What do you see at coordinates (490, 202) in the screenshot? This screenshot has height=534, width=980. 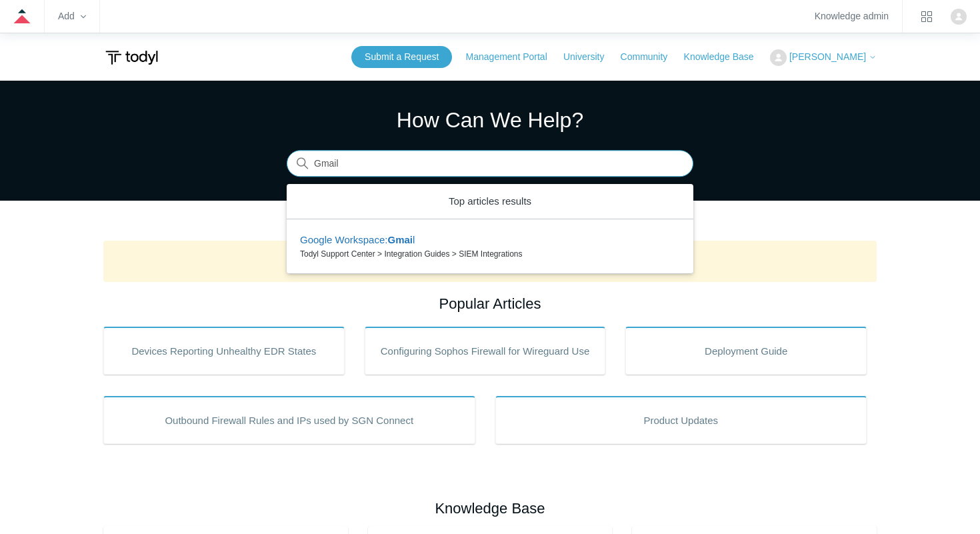 I see `zd-autocomplete-header: Top articles results` at bounding box center [490, 202].